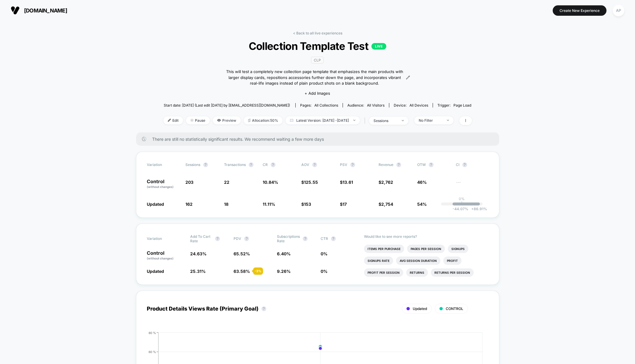 Image resolution: width=635 pixels, height=364 pixels. Describe the element at coordinates (305, 165) in the screenshot. I see `span: AOV` at that location.